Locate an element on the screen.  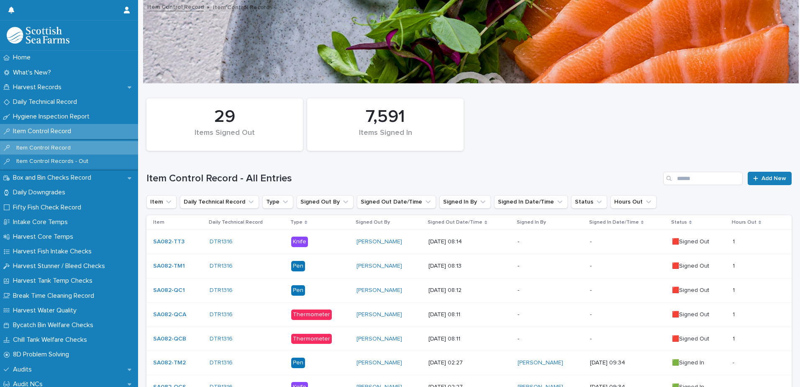
a: SA082-QCB is located at coordinates (169, 338).